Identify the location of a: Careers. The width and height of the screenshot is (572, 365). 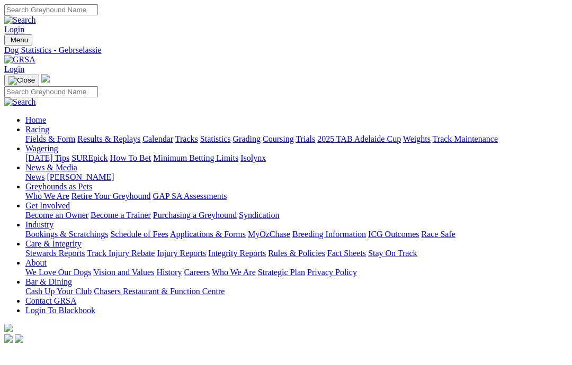
(197, 272).